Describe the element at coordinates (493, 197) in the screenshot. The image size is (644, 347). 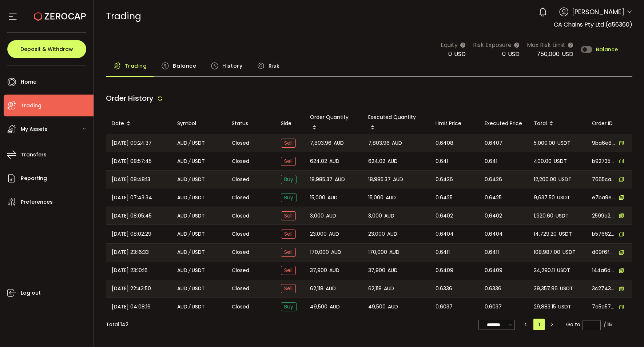
I see `span: 0.6425` at that location.